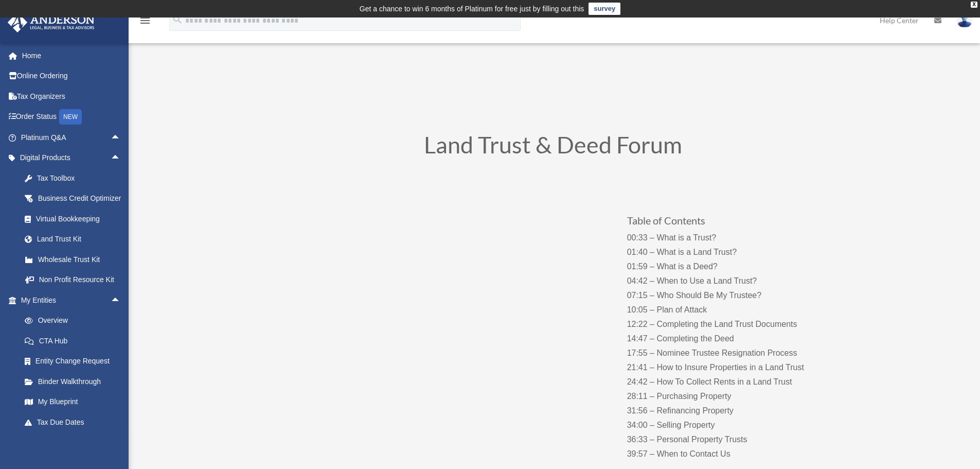  I want to click on a: Tax Toolbox, so click(75, 178).